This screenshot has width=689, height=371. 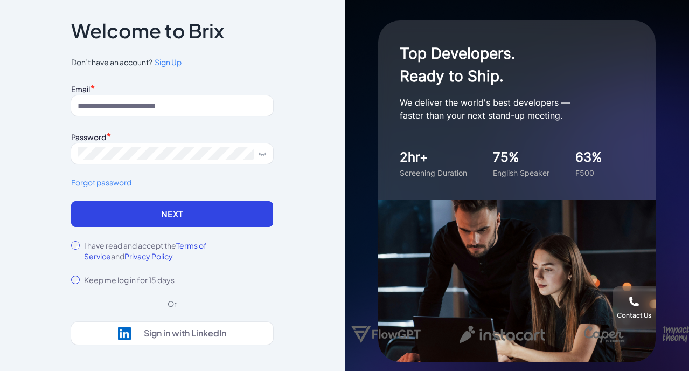 I want to click on button: Sign in with LinkedIn, so click(x=172, y=333).